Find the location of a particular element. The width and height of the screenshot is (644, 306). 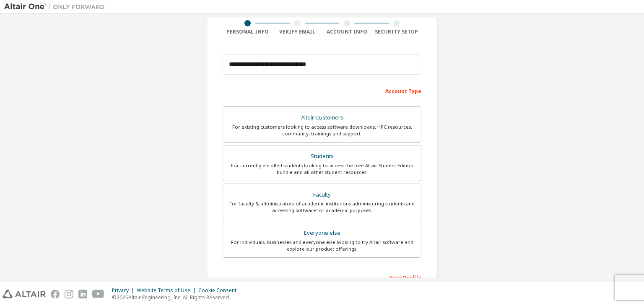

div: Personal Info is located at coordinates (247, 32).